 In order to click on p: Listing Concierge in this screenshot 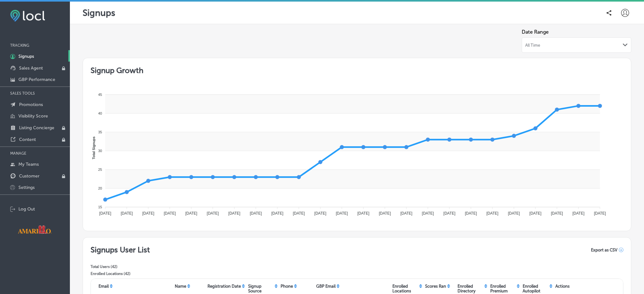, I will do `click(37, 127)`.